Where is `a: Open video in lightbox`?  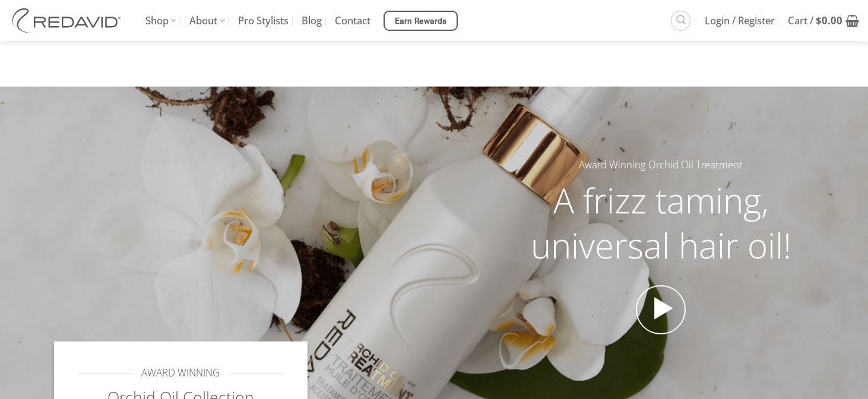 a: Open video in lightbox is located at coordinates (661, 310).